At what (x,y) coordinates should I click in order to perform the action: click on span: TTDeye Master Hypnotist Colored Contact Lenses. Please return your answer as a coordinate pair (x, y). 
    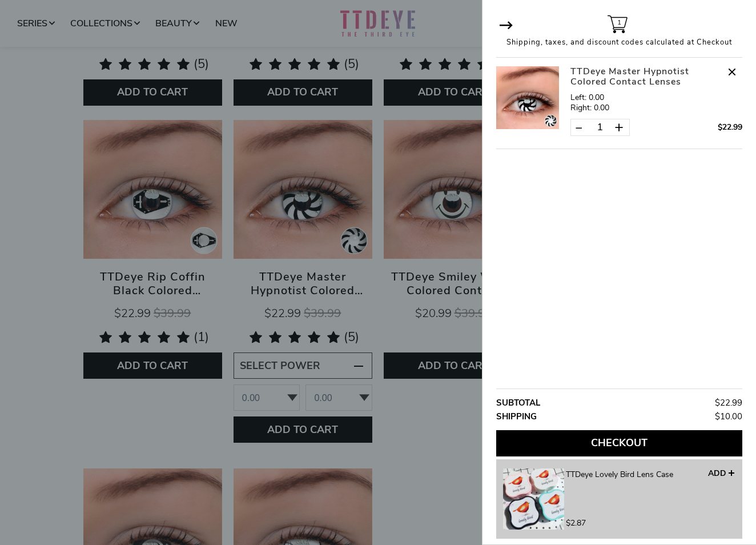
    Looking at the image, I should click on (639, 77).